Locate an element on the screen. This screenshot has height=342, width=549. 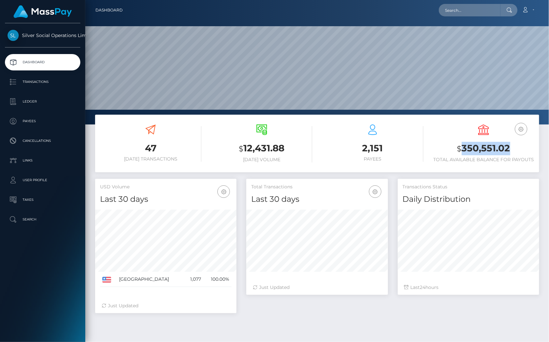
p: Ledger is located at coordinates (43, 102).